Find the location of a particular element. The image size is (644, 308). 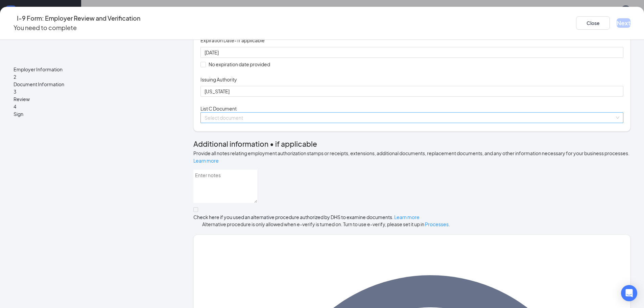

span: Document Information is located at coordinates (91, 84).